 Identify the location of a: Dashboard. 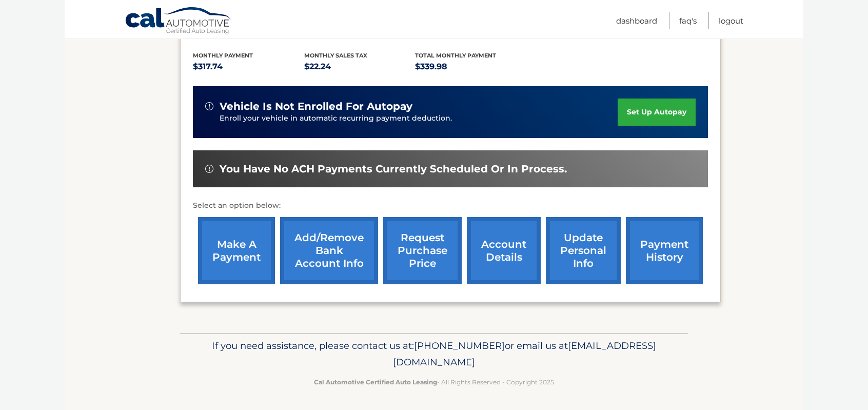
(637, 21).